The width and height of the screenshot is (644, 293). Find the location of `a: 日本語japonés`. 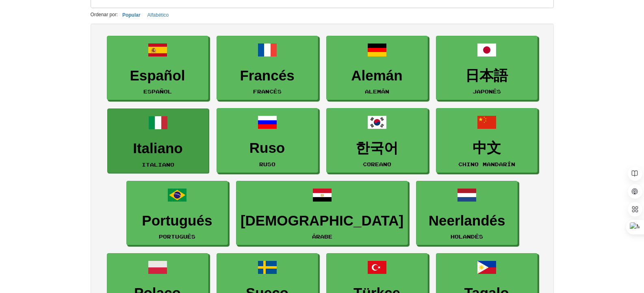

a: 日本語japonés is located at coordinates (487, 68).